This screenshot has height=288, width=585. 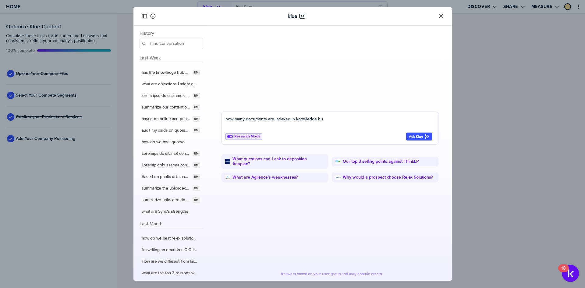 I want to click on button: Ask Klue, so click(x=419, y=136).